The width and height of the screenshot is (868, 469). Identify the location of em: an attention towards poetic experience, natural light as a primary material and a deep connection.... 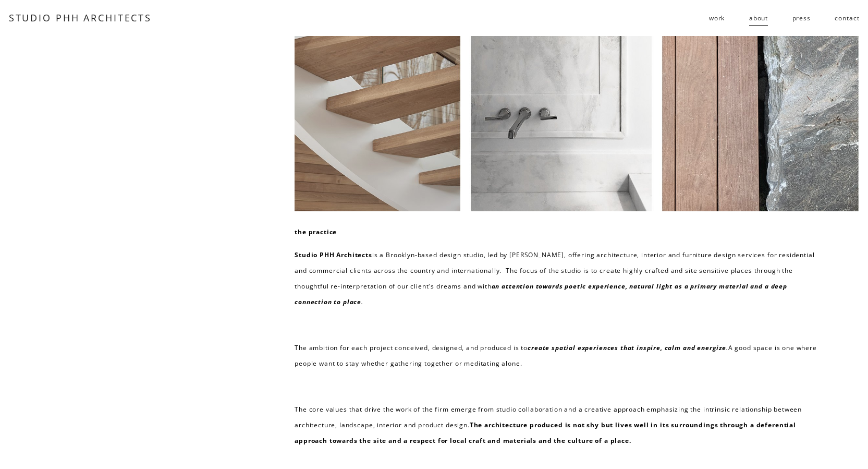
(542, 294).